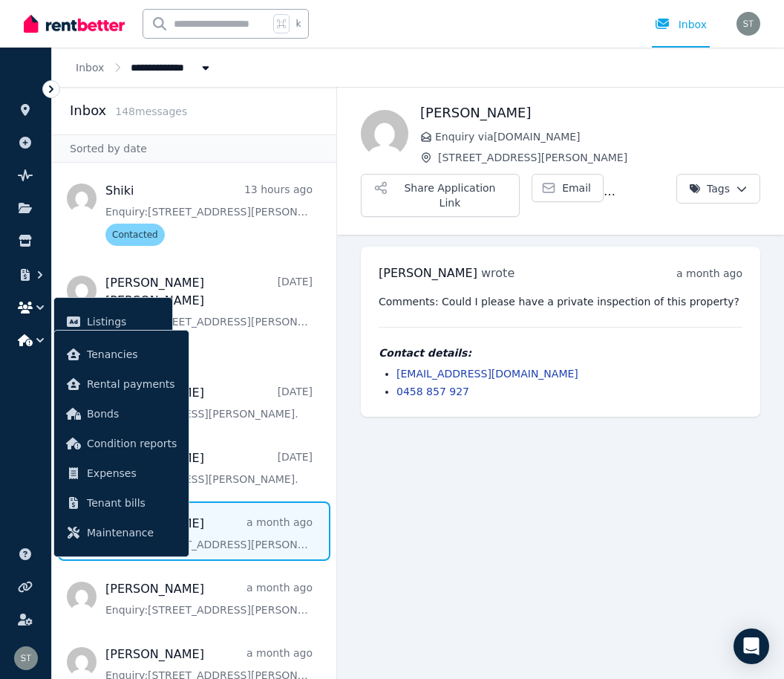 This screenshot has width=784, height=679. I want to click on a: 0458 857 927, so click(432, 391).